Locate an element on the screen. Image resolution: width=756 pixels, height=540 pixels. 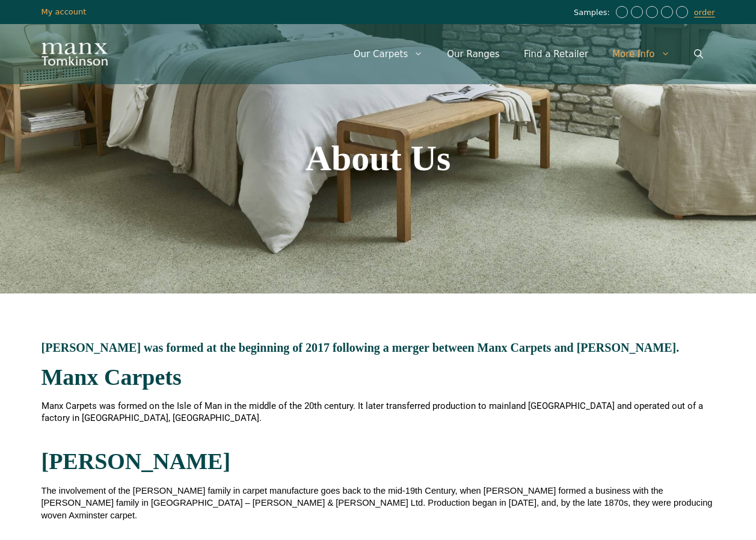
a: Our Ranges is located at coordinates (474, 55).